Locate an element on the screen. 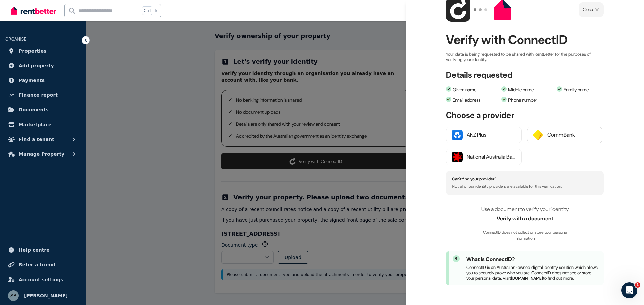 The width and height of the screenshot is (644, 305). button: Close popup is located at coordinates (591, 10).